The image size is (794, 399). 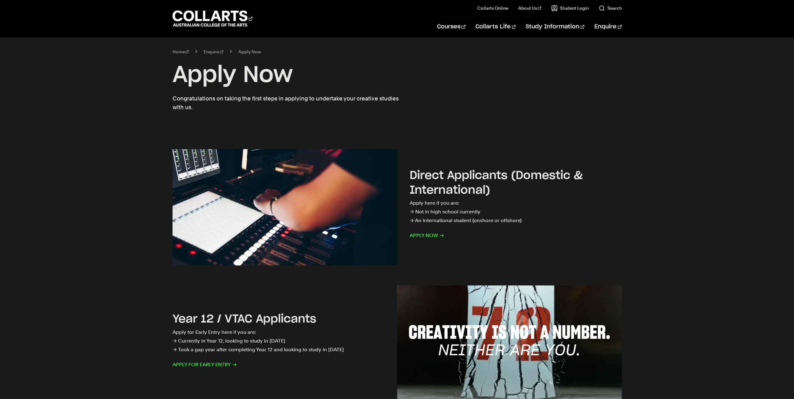 What do you see at coordinates (530, 8) in the screenshot?
I see `a: About Us` at bounding box center [530, 8].